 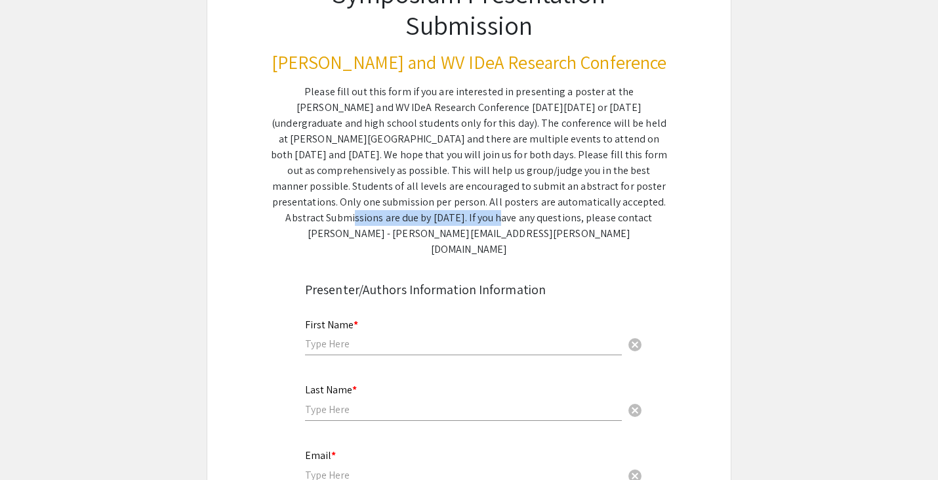 I want to click on div: Presenter/Authors Information Information, so click(x=469, y=289).